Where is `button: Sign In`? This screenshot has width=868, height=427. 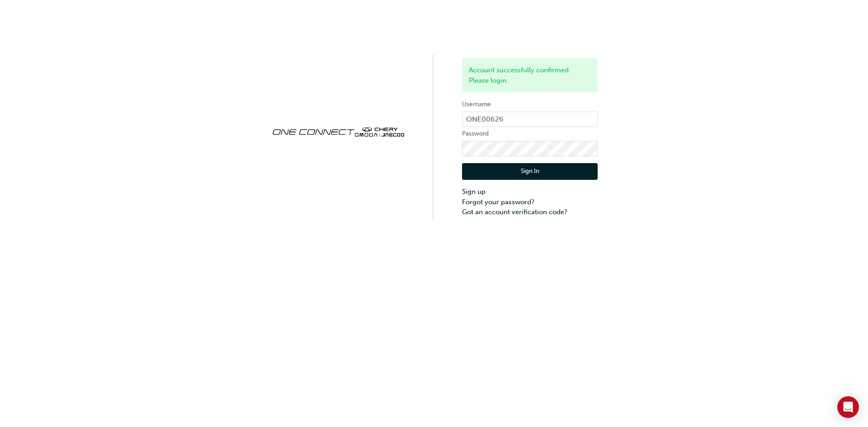 button: Sign In is located at coordinates (530, 172).